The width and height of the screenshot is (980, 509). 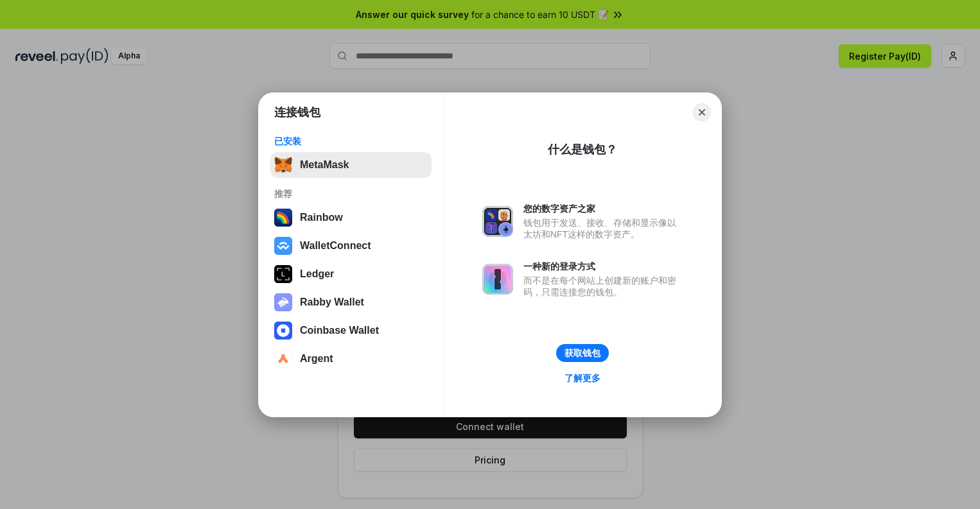 I want to click on h1: 连接钱包, so click(x=297, y=112).